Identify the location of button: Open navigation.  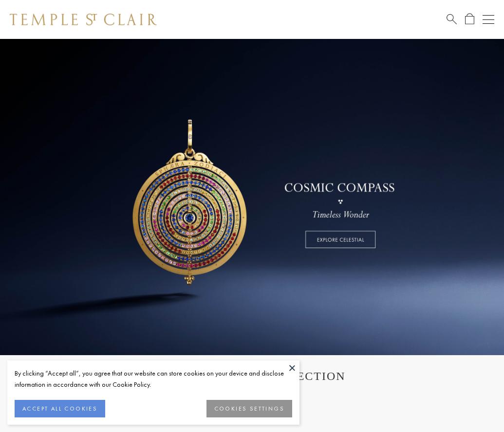
(488, 19).